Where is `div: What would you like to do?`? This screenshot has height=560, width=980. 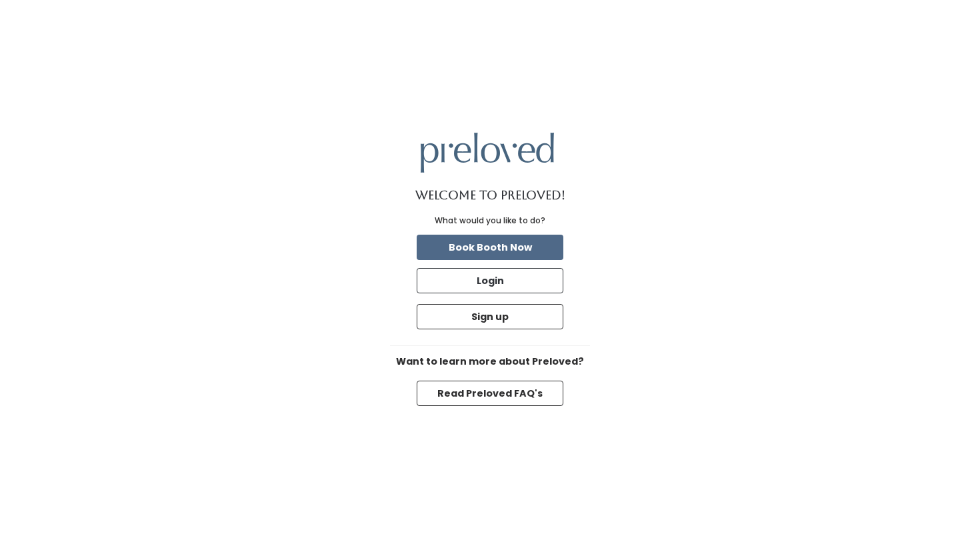
div: What would you like to do? is located at coordinates (490, 221).